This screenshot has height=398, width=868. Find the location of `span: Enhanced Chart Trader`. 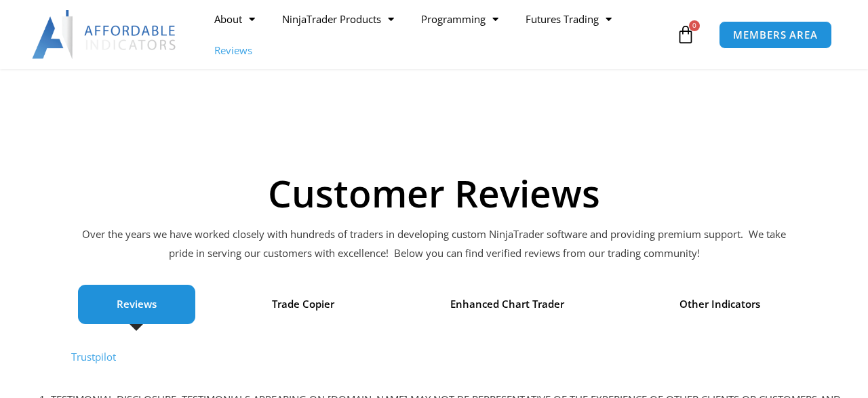

span: Enhanced Chart Trader is located at coordinates (507, 305).